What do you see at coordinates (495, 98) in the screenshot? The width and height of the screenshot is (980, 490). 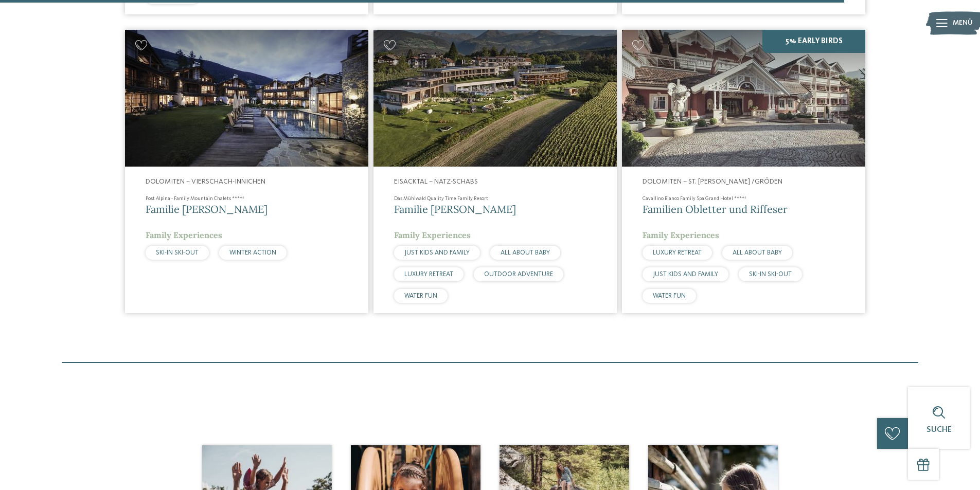 I see `img: Familienhotels gesucht? Hier findet ihr die besten!` at bounding box center [495, 98].